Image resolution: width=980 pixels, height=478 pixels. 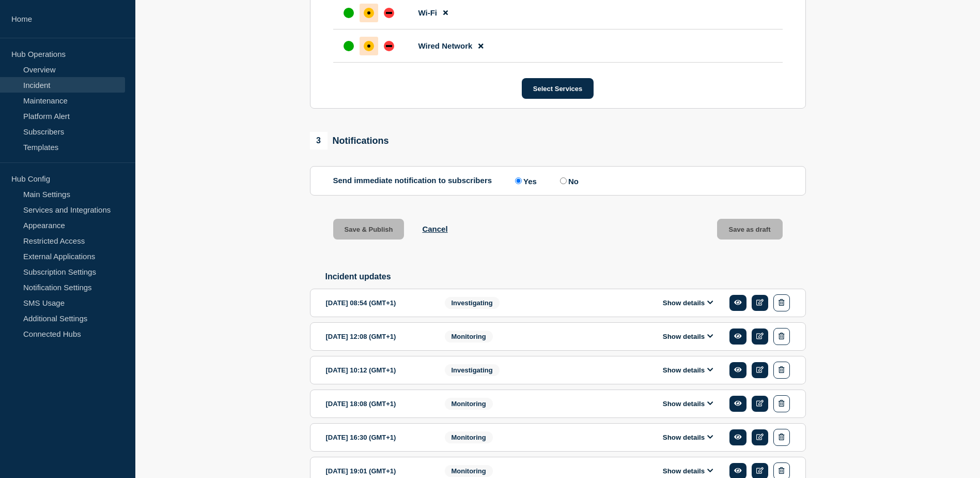 What do you see at coordinates (558, 181) in the screenshot?
I see `div: Send immediate notification to subscribers` at bounding box center [558, 181].